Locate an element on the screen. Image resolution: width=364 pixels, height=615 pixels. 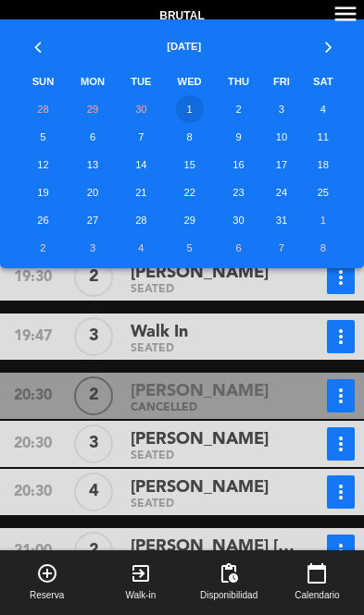
button: exit_to_appWalk-in is located at coordinates (139, 583).